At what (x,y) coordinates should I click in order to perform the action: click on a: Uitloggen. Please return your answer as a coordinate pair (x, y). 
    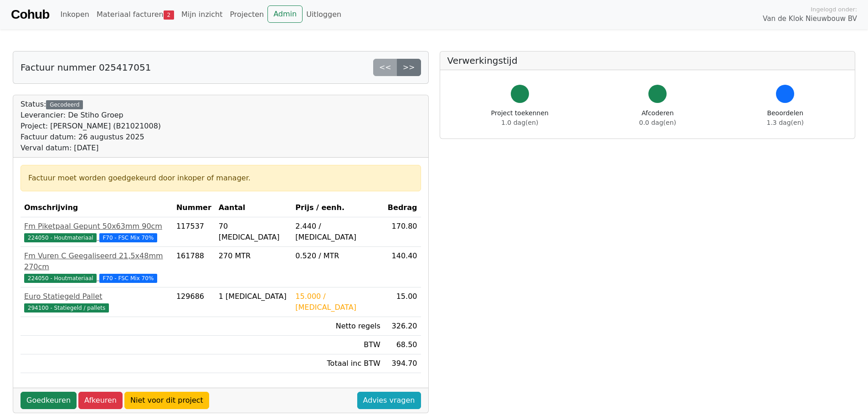
    Looking at the image, I should click on (323, 14).